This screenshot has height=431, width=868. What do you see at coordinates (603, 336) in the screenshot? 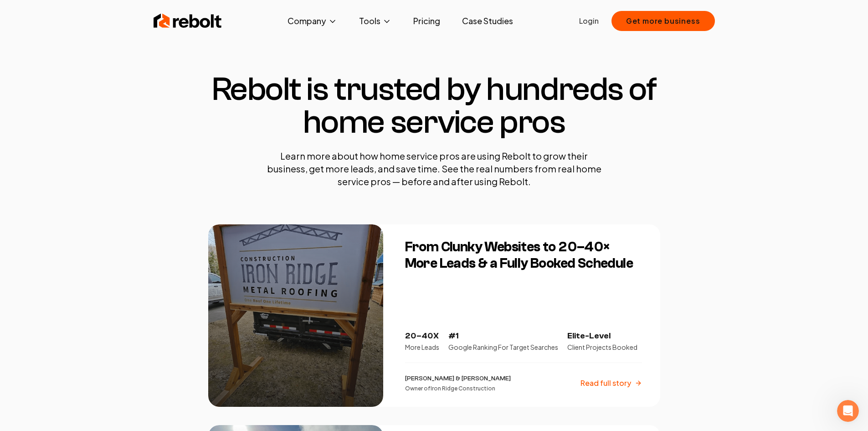
I see `p: Elite-Level` at bounding box center [603, 336].